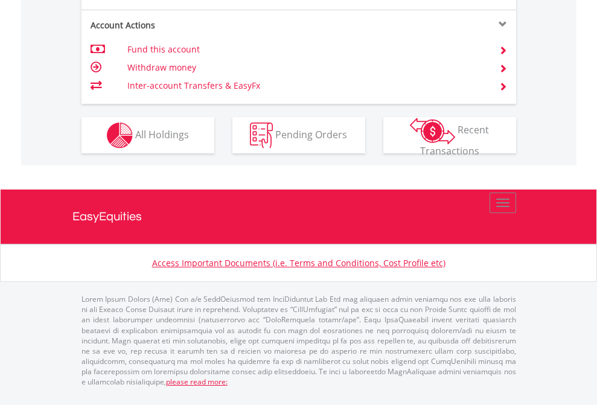 The image size is (597, 405). I want to click on p: Lorem Ipsum Dolors (Ame) Con a/e SeddOeiusmod tem InciDiduntut Lab Etd mag aliquaen admin veniamq..., so click(299, 341).